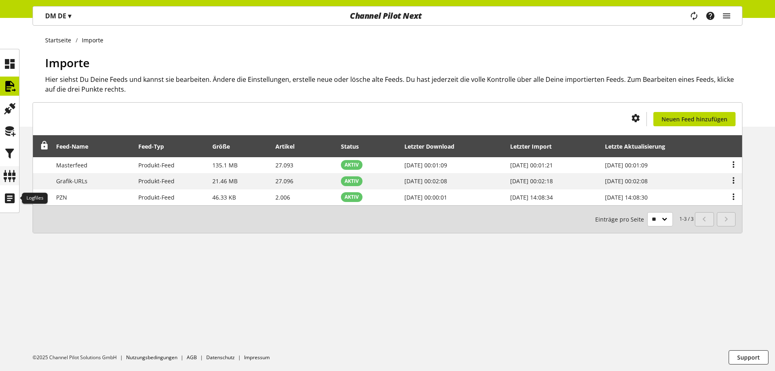 The image size is (775, 371). What do you see at coordinates (225, 165) in the screenshot?
I see `span: 135.1 MB` at bounding box center [225, 165].